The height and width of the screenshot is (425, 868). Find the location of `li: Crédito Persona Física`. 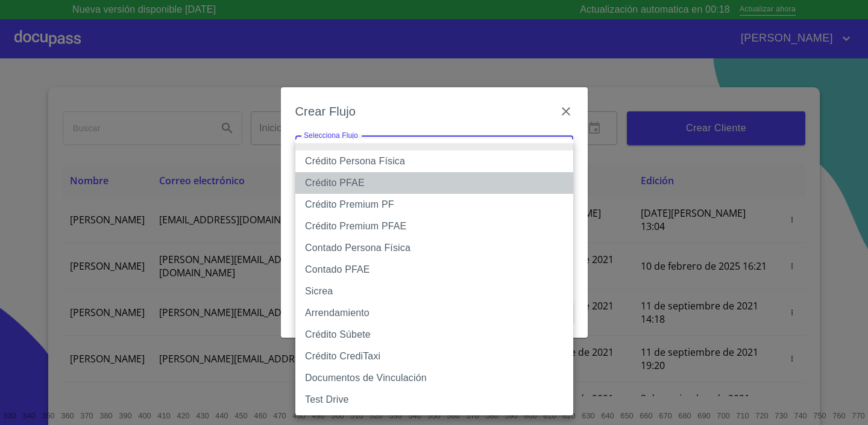

li: Crédito Persona Física is located at coordinates (434, 161).